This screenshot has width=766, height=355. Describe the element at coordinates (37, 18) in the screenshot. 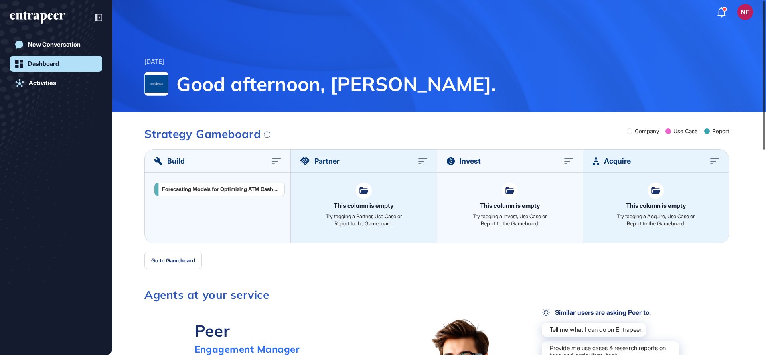

I see `div: entrapeer-logo` at that location.